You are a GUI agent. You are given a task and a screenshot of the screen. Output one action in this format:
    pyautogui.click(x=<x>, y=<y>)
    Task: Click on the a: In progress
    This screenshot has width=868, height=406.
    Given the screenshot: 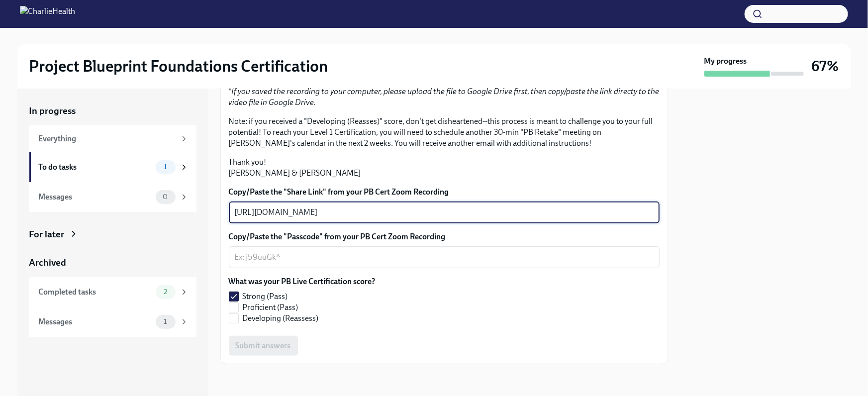 What is the action you would take?
    pyautogui.click(x=113, y=111)
    